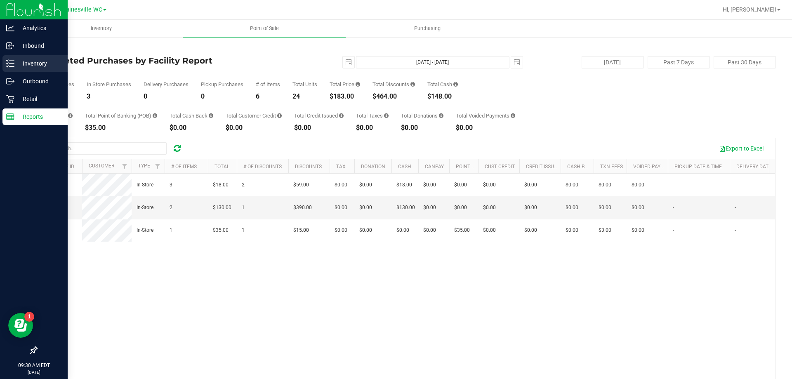 This screenshot has width=792, height=379. Describe the element at coordinates (754, 167) in the screenshot. I see `a: Delivery Date` at that location.